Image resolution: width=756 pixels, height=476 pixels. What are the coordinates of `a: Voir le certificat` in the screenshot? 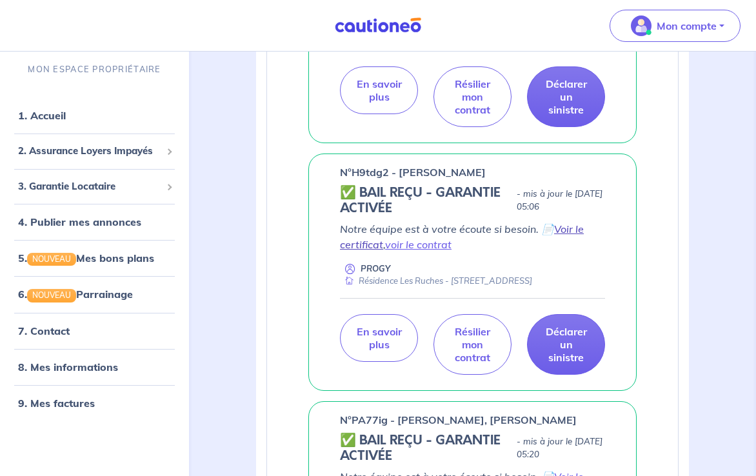 It's located at (462, 237).